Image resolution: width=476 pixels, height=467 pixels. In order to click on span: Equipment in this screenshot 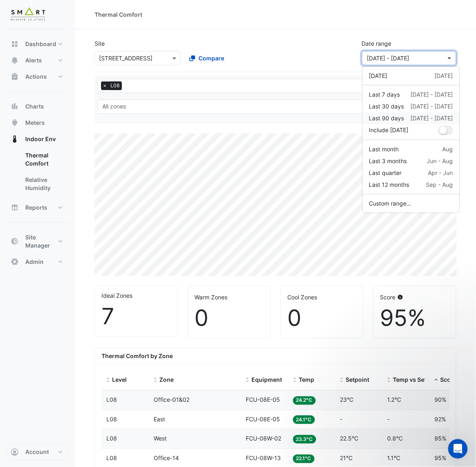, I will do `click(267, 380)`.